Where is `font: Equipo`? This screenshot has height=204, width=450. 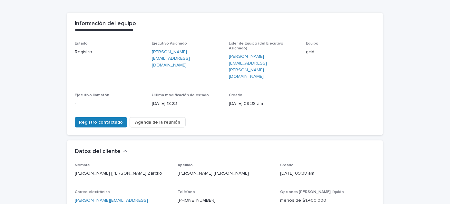 font: Equipo is located at coordinates (312, 43).